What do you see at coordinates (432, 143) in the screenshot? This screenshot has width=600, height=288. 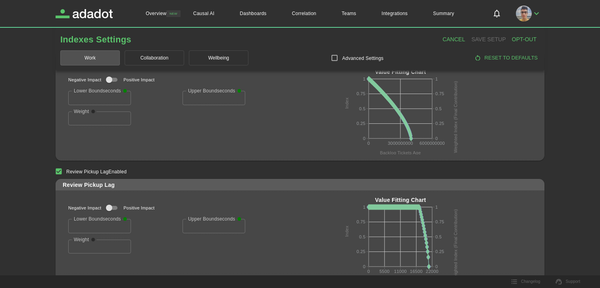 I see `tspan: 6000000000` at bounding box center [432, 143].